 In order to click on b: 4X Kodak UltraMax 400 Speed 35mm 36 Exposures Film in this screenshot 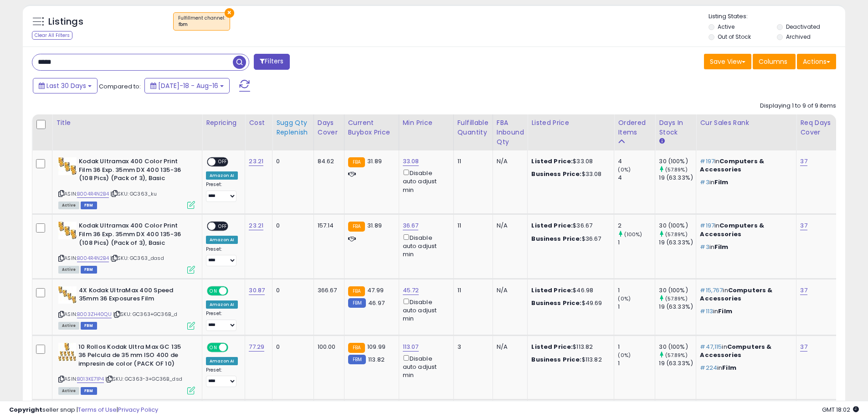, I will do `click(134, 296)`.